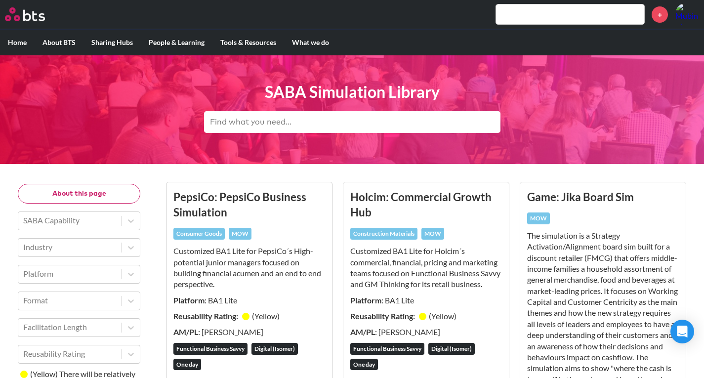 The image size is (704, 378). I want to click on label: What we do, so click(310, 42).